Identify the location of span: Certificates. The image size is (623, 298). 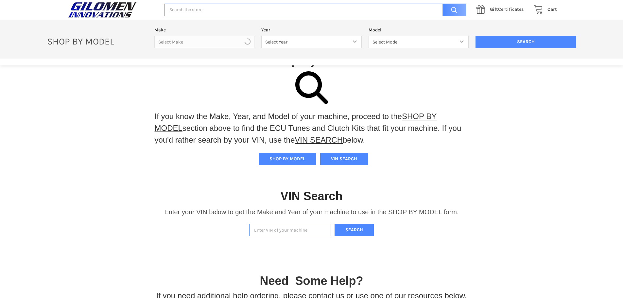
(507, 9).